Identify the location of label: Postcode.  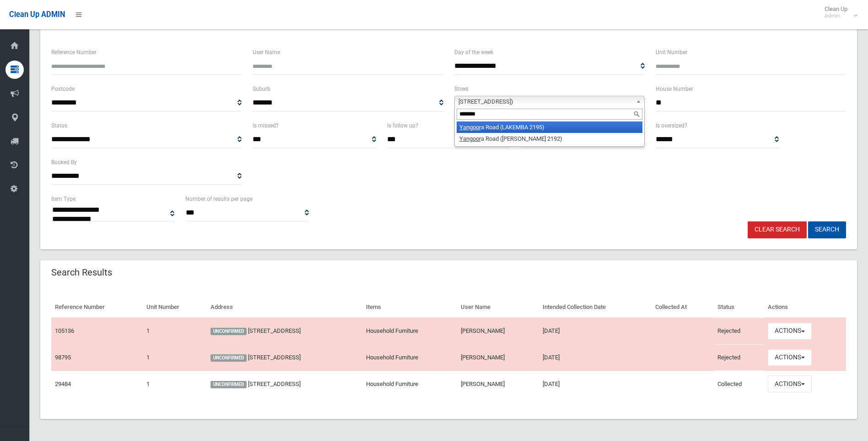
(63, 89).